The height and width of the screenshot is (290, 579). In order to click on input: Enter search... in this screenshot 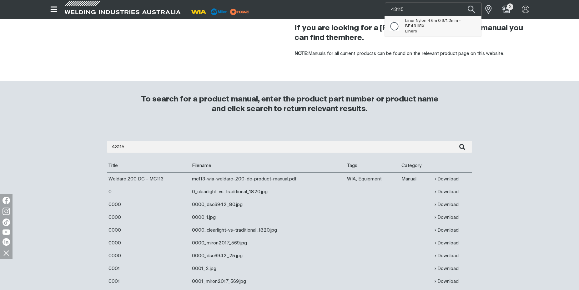, I will do `click(289, 147)`.